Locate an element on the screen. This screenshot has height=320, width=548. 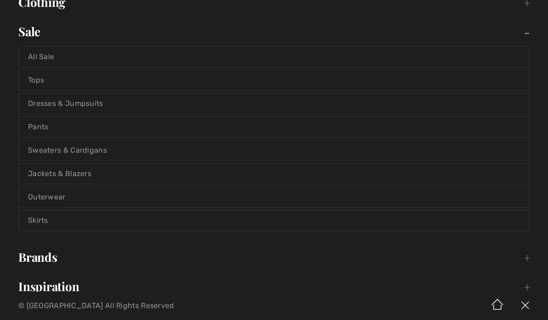
a: Jackets & Blazers is located at coordinates (274, 174).